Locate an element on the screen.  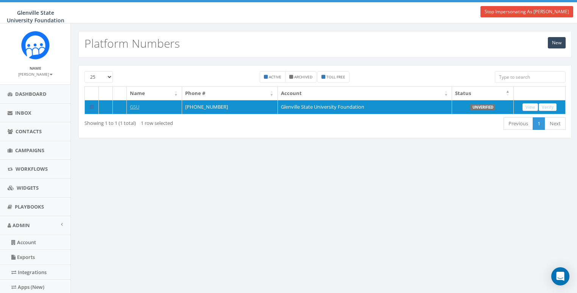
span: Dashboard is located at coordinates (31, 94).